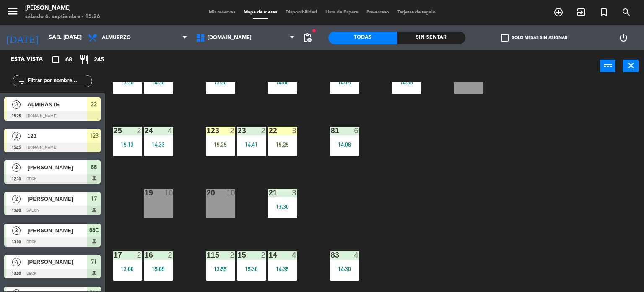 Image resolution: width=644 pixels, height=292 pixels. I want to click on span: 4, so click(16, 262).